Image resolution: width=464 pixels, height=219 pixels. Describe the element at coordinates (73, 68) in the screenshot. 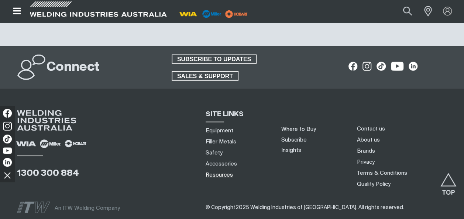

I see `h2: Connect` at that location.